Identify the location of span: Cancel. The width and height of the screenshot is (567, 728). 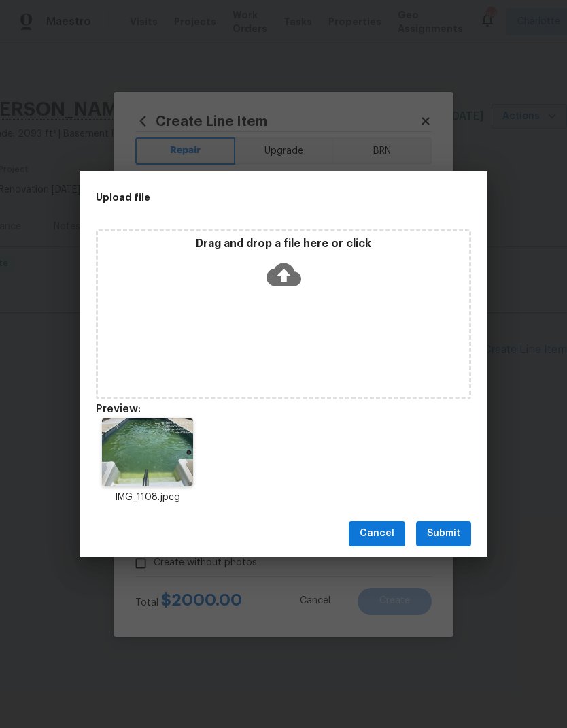
(377, 534).